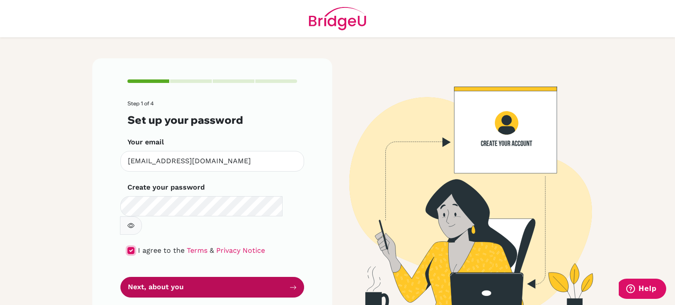 This screenshot has width=675, height=305. Describe the element at coordinates (29, 10) in the screenshot. I see `span: Help` at that location.